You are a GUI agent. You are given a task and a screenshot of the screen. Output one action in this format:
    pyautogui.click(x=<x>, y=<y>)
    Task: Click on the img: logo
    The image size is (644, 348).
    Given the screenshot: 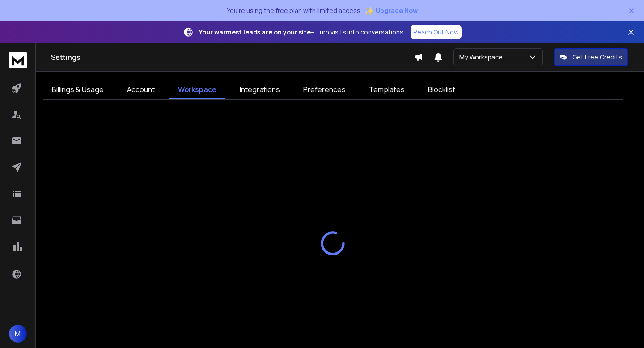 What is the action you would take?
    pyautogui.click(x=18, y=60)
    